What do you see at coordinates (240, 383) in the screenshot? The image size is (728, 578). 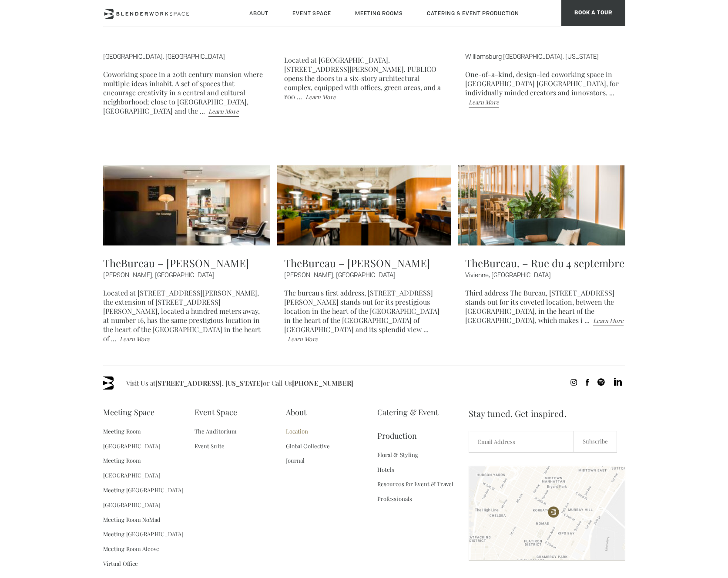 I see `span: Visit Us at or Call Us` at bounding box center [240, 383].